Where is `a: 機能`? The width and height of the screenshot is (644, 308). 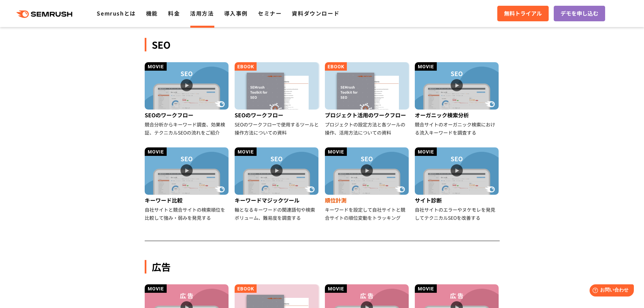 a: 機能 is located at coordinates (152, 14).